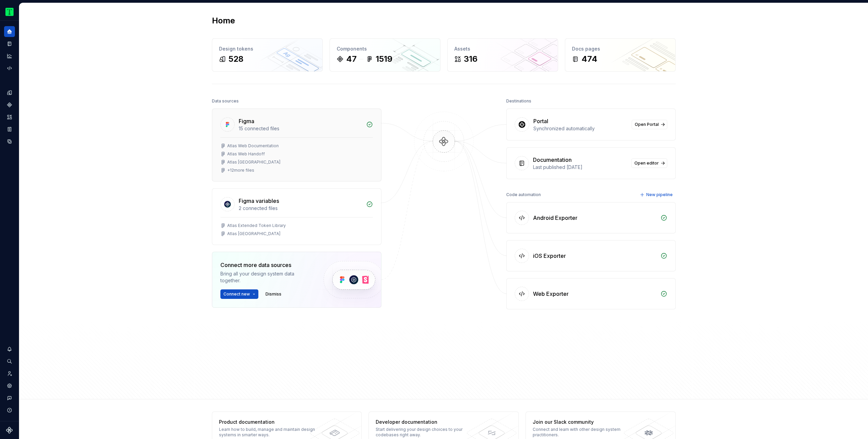  I want to click on div: Learn how to build, manage and maintain design systems in smarter ways., so click(268, 432).